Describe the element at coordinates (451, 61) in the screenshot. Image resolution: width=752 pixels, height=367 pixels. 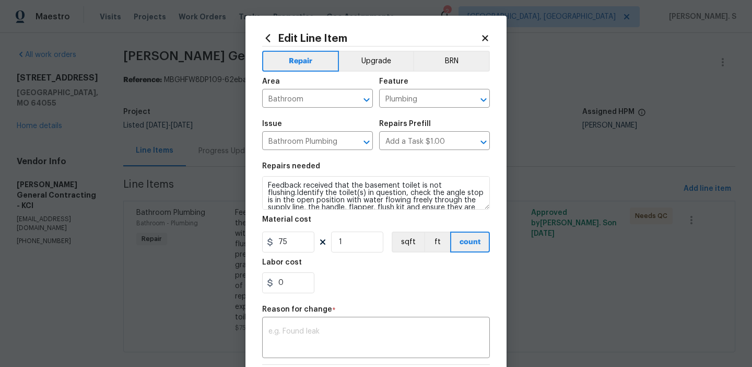
I see `button: BRN` at that location.